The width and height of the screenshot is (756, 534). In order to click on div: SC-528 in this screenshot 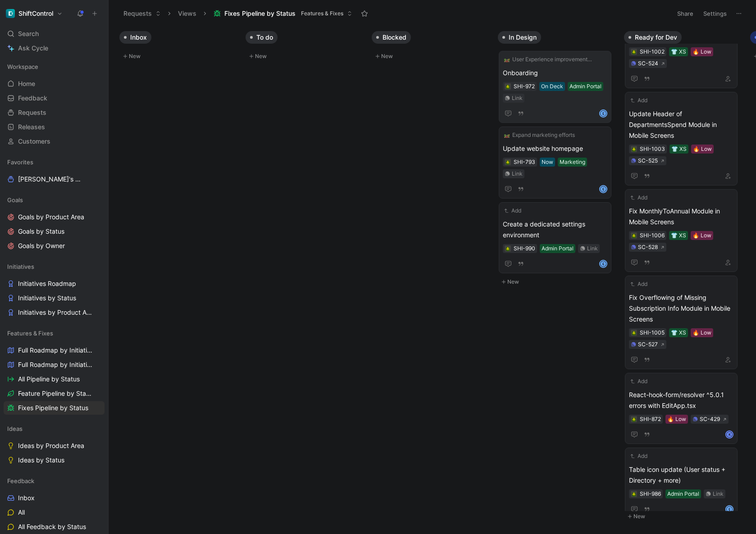, I will do `click(648, 247)`.